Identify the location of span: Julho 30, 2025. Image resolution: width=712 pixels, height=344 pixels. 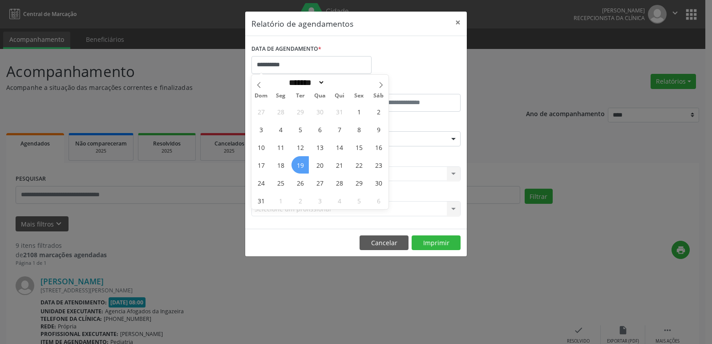
(319, 111).